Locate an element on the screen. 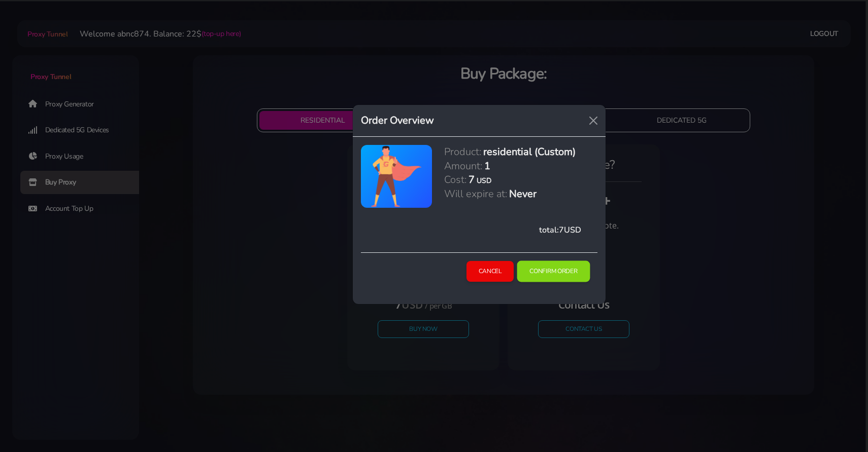 The height and width of the screenshot is (452, 868). button: Confirm Order is located at coordinates (554, 272).